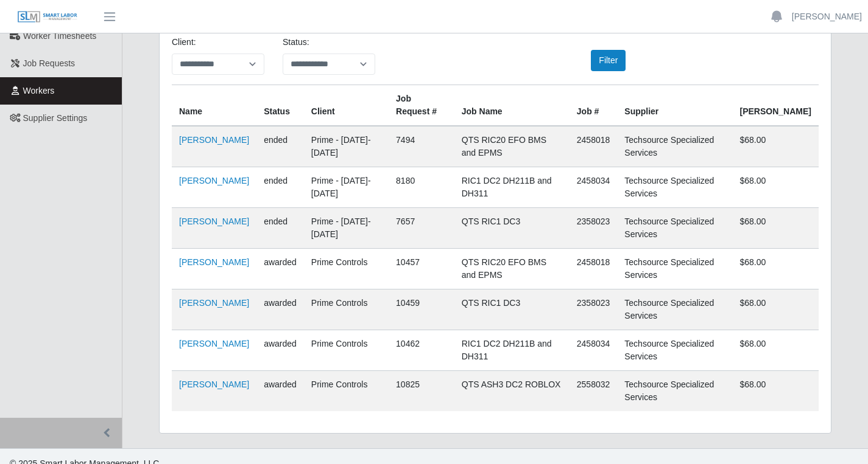  Describe the element at coordinates (511, 391) in the screenshot. I see `td: QTS ASH3 DC2 ROBLOX` at that location.